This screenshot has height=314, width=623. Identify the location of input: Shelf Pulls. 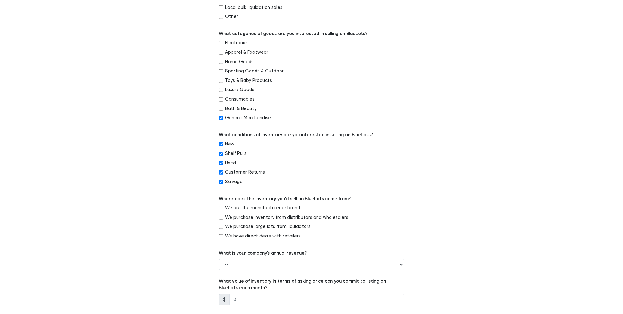
(221, 154).